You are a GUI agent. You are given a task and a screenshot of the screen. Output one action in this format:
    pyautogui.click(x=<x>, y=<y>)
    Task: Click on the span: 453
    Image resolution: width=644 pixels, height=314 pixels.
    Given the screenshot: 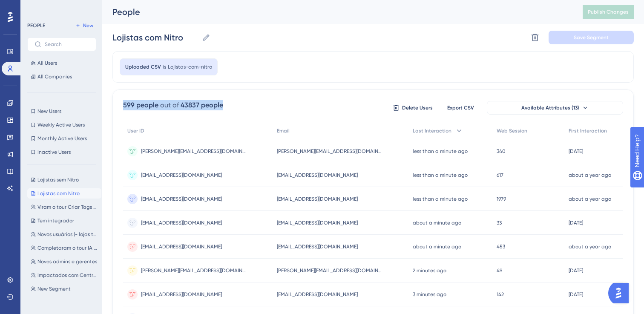 What is the action you would take?
    pyautogui.click(x=500, y=246)
    